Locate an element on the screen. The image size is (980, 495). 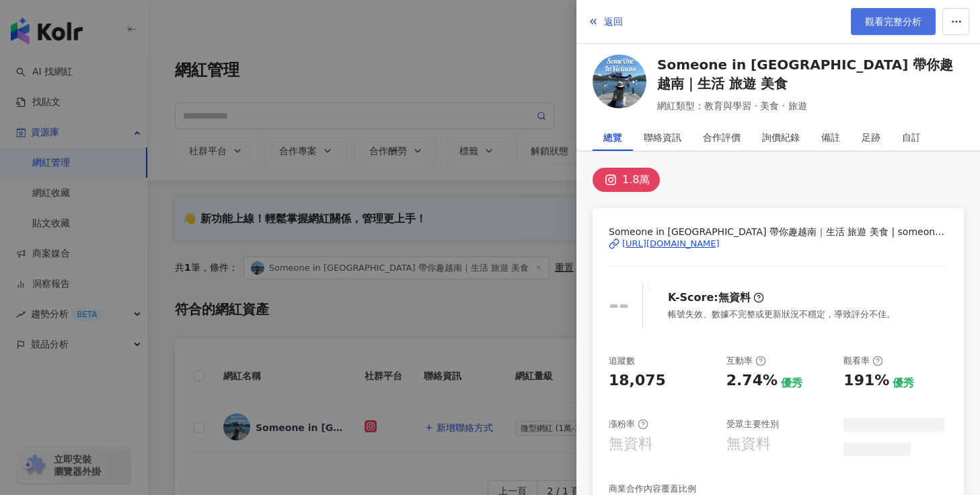
img: KOL Avatar is located at coordinates (620, 82).